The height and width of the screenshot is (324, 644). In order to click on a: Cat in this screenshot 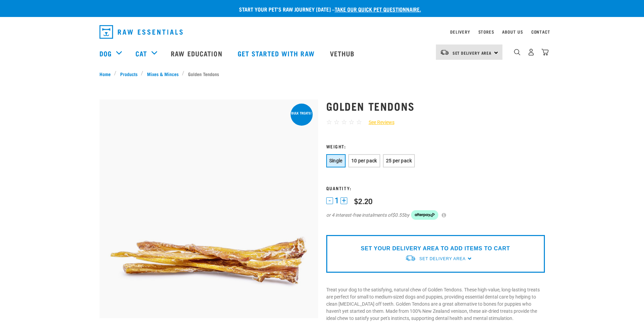, I will do `click(141, 53)`.